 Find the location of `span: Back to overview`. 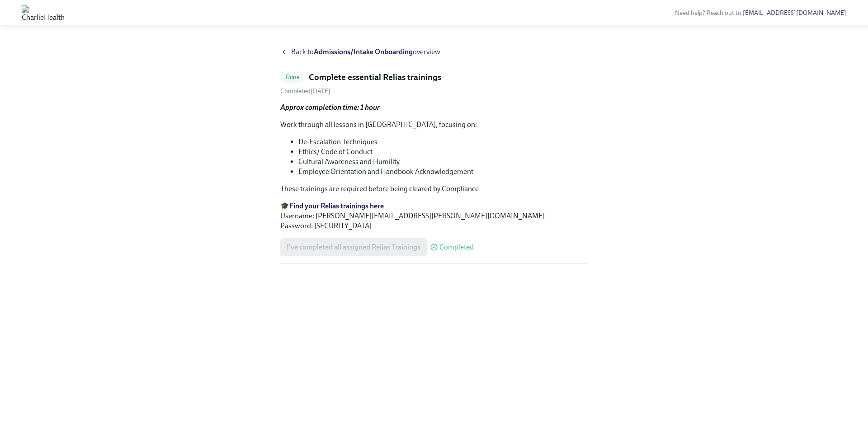

span: Back to overview is located at coordinates (366, 52).